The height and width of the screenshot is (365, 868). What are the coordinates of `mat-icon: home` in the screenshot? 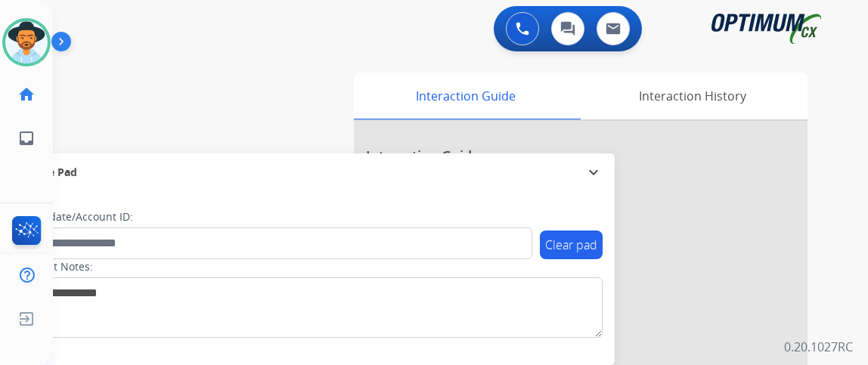 It's located at (26, 95).